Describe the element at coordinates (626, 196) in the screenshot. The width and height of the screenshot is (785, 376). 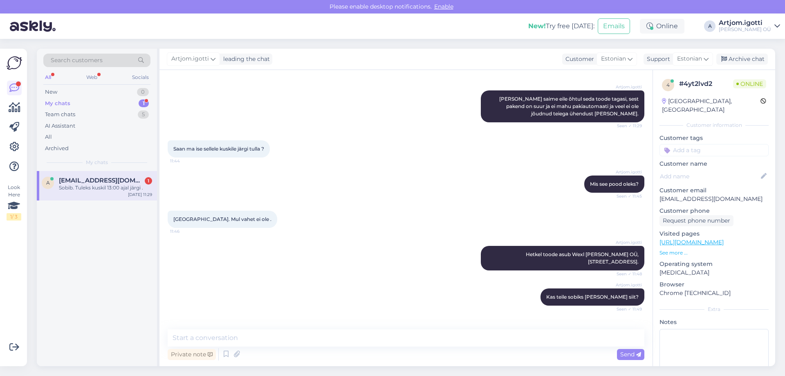
I see `span: Seen ✓ 11:45` at that location.